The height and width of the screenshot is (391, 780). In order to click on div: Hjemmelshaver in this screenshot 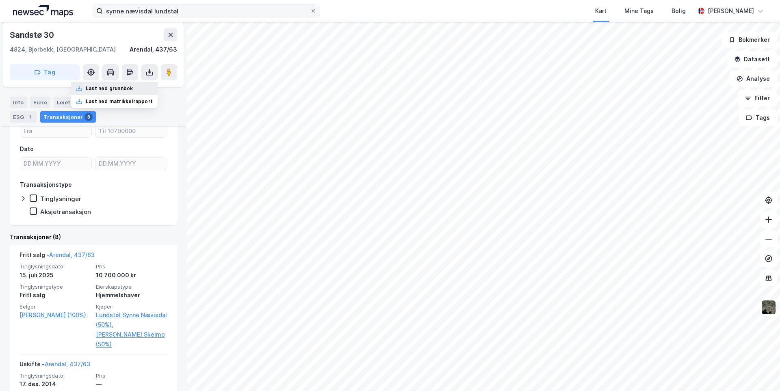, I will do `click(132, 295)`.